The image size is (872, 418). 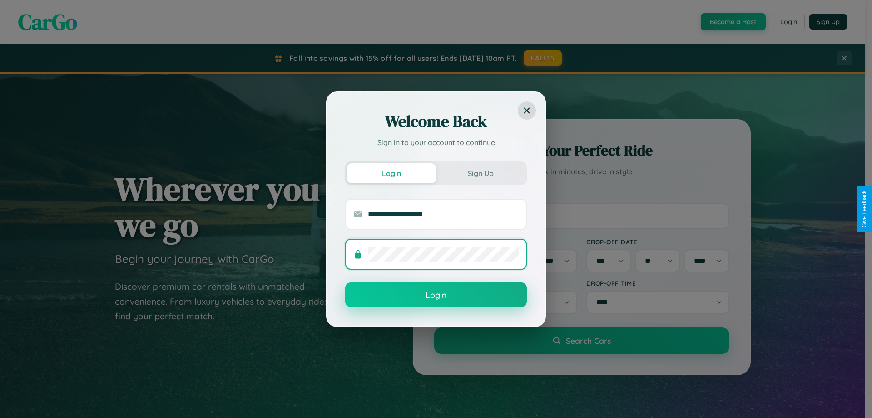 I want to click on h2: Welcome Back, so click(x=436, y=121).